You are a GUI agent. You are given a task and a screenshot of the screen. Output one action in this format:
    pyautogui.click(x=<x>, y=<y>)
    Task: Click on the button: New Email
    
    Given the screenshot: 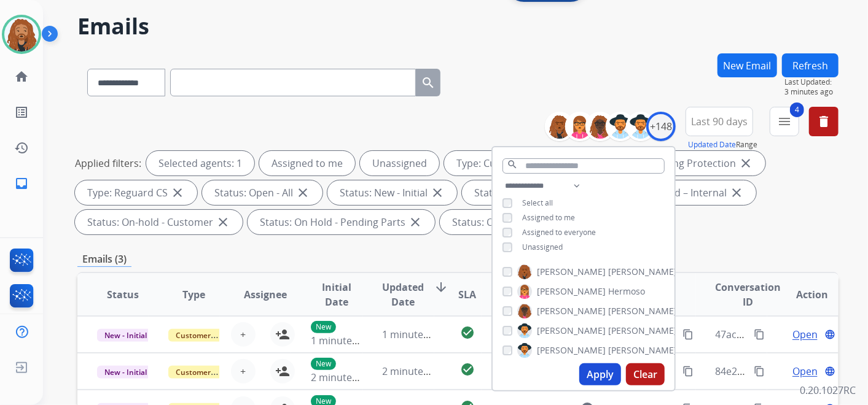 What is the action you would take?
    pyautogui.click(x=748, y=65)
    